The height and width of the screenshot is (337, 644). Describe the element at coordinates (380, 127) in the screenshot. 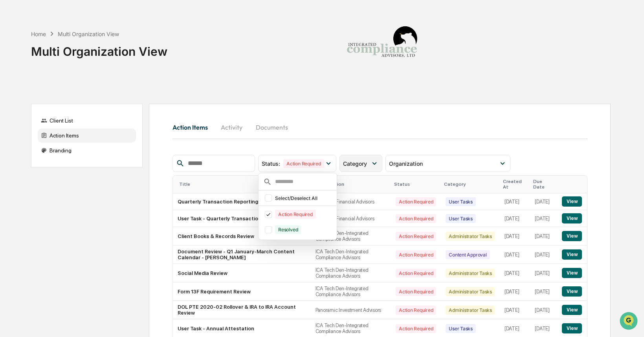

I see `div: activity tabs` at that location.